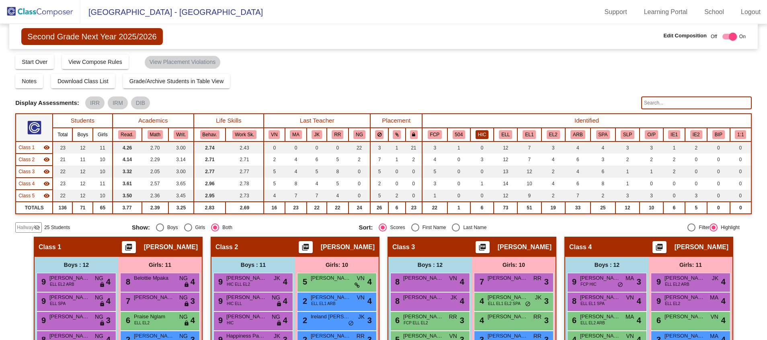 This screenshot has width=767, height=340. I want to click on td: 23, so click(62, 184).